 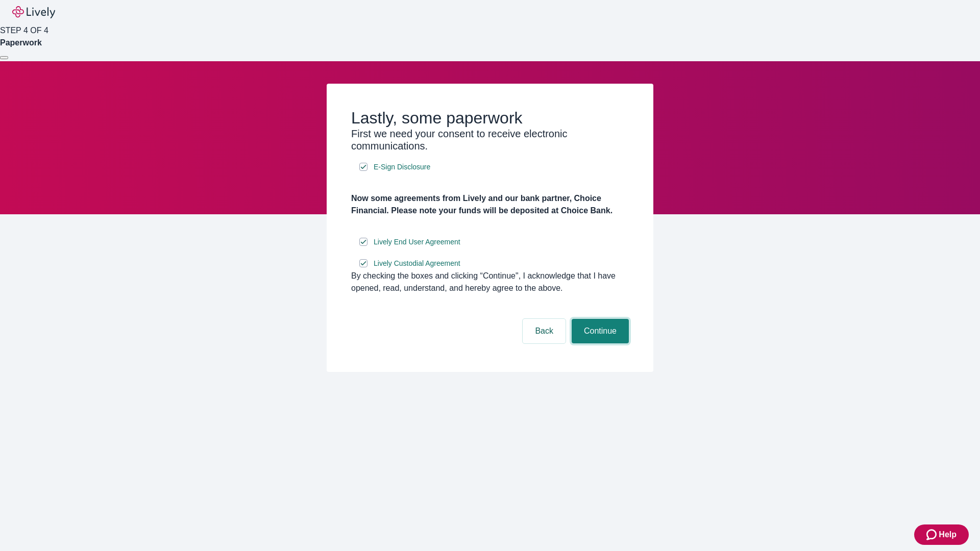 I want to click on svg: Zendesk support icon, so click(x=932, y=535).